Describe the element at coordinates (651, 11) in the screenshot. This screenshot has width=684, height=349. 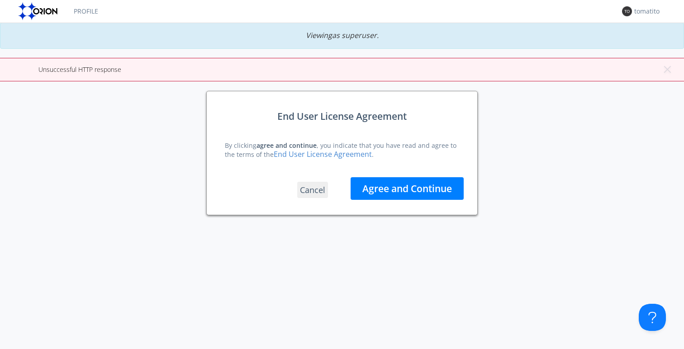
I see `div: tomatito` at that location.